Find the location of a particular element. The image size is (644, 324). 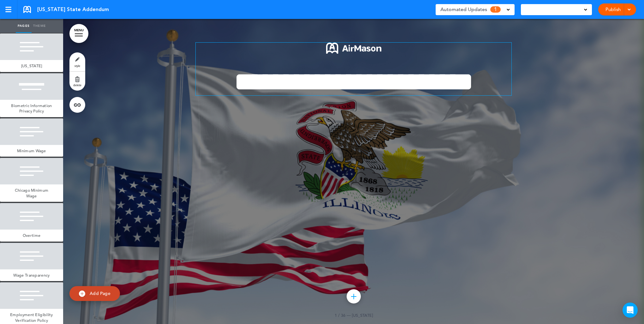

img: 1722553576973-Airmason_logo_White.png is located at coordinates (354, 48).